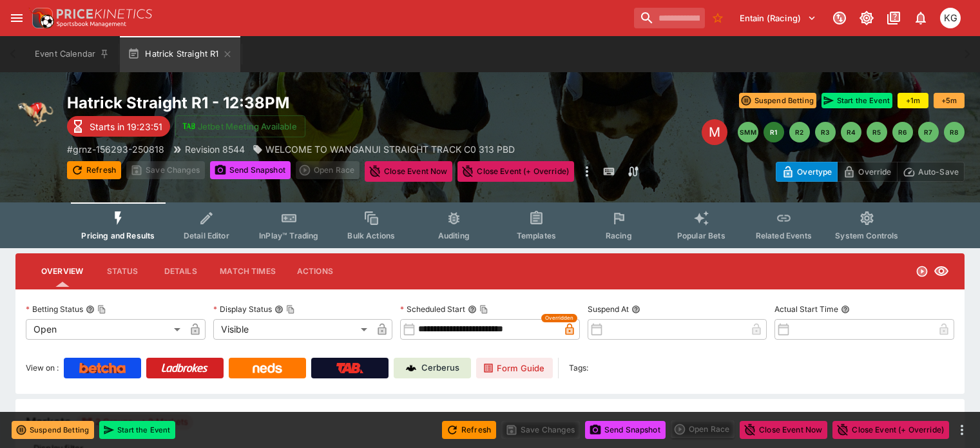 The width and height of the screenshot is (980, 448). Describe the element at coordinates (814, 172) in the screenshot. I see `p: Overtype` at that location.